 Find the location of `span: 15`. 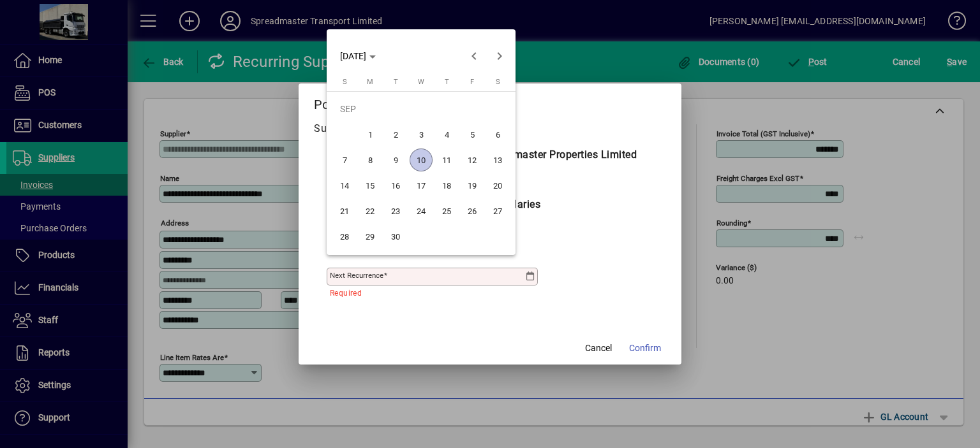

span: 15 is located at coordinates (370, 185).